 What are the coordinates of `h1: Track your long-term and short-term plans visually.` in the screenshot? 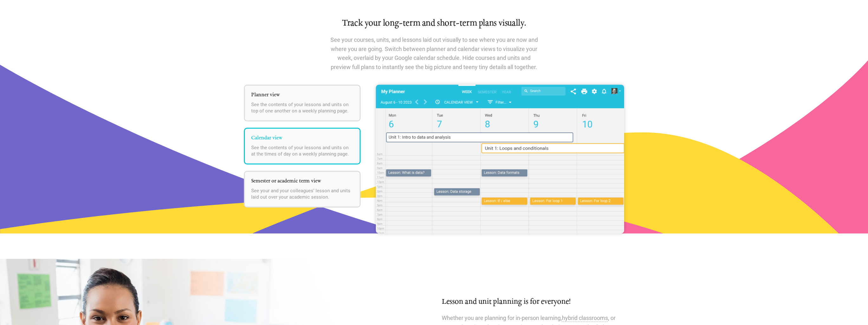 It's located at (434, 24).